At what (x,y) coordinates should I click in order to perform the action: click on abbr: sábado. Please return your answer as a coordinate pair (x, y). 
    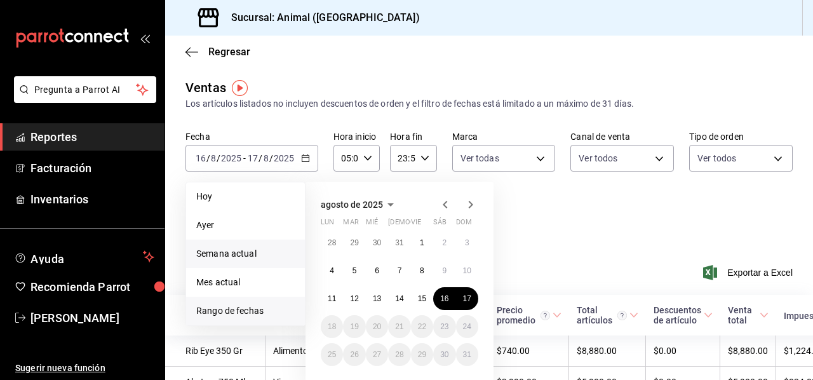
    Looking at the image, I should click on (440, 224).